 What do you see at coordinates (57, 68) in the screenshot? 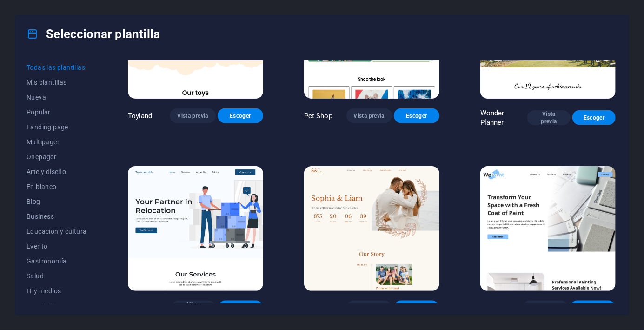
I see `button: Todas las plantillas` at bounding box center [57, 68].